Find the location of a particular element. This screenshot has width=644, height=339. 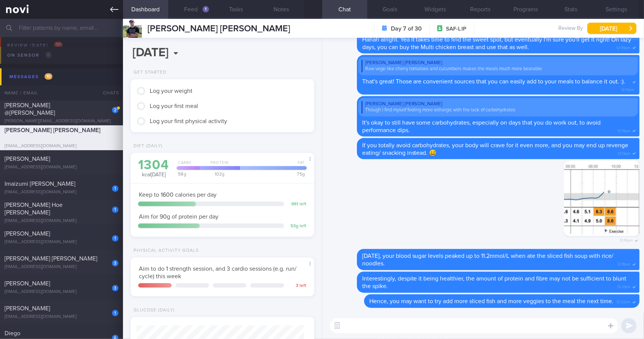

div: On sensor is located at coordinates (29, 55).